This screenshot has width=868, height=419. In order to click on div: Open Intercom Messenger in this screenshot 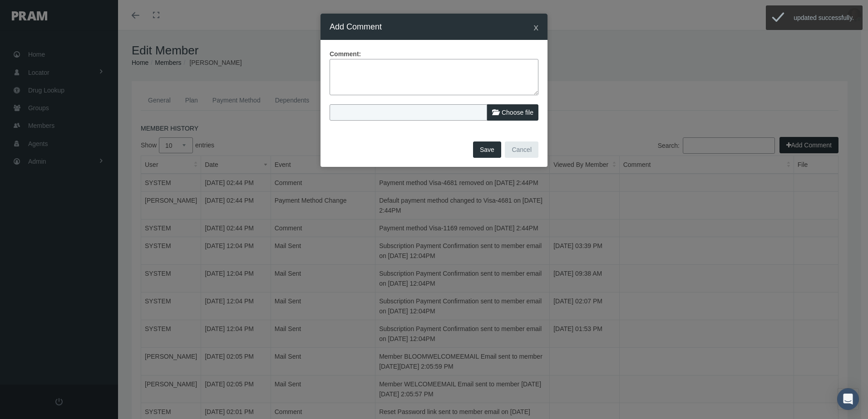, I will do `click(848, 399)`.